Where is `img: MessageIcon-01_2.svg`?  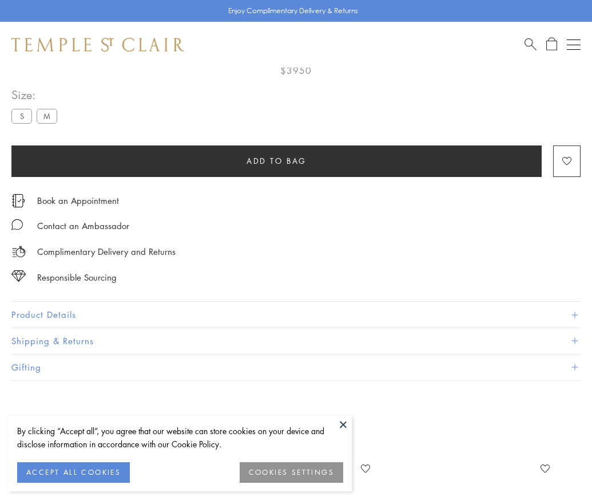 img: MessageIcon-01_2.svg is located at coordinates (17, 224).